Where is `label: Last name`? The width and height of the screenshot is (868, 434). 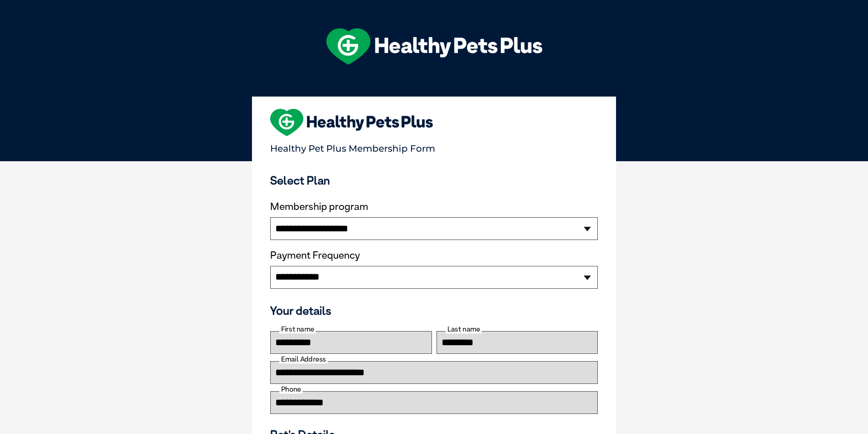 label: Last name is located at coordinates (464, 329).